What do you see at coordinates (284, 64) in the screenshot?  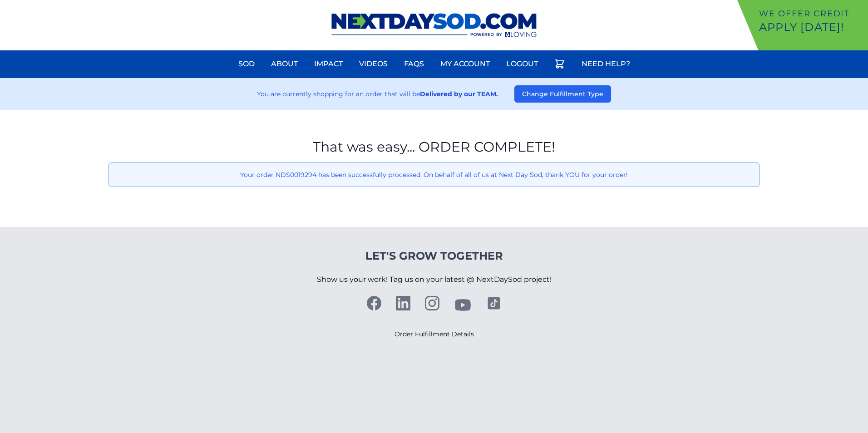 I see `a: About` at bounding box center [284, 64].